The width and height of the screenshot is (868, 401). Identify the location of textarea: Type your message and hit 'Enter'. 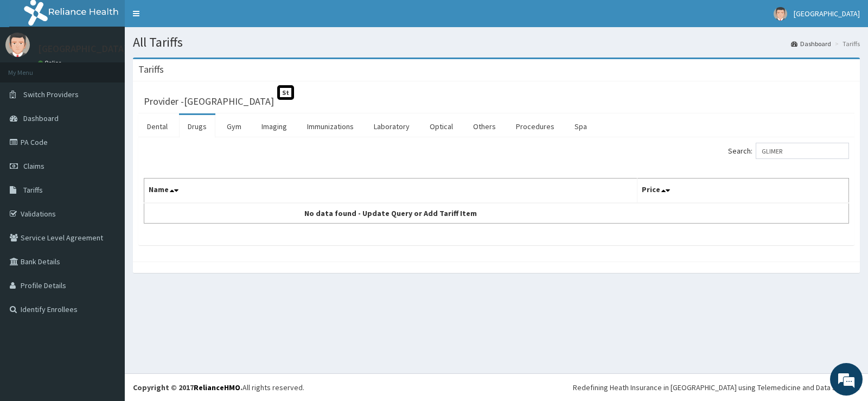
(106, 296).